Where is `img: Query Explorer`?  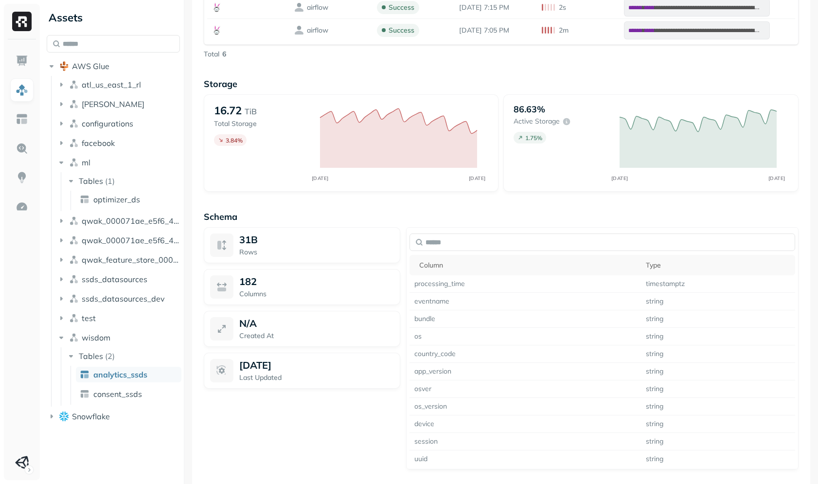 img: Query Explorer is located at coordinates (22, 148).